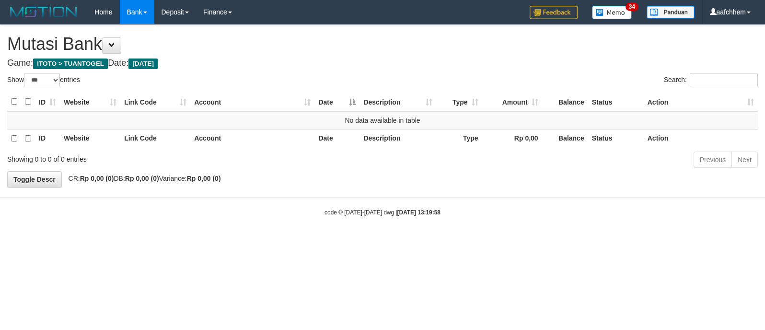  I want to click on th: Website, so click(90, 138).